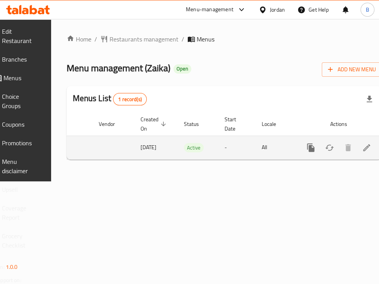 The width and height of the screenshot is (379, 284). What do you see at coordinates (130, 99) in the screenshot?
I see `div: Total records count` at bounding box center [130, 99].